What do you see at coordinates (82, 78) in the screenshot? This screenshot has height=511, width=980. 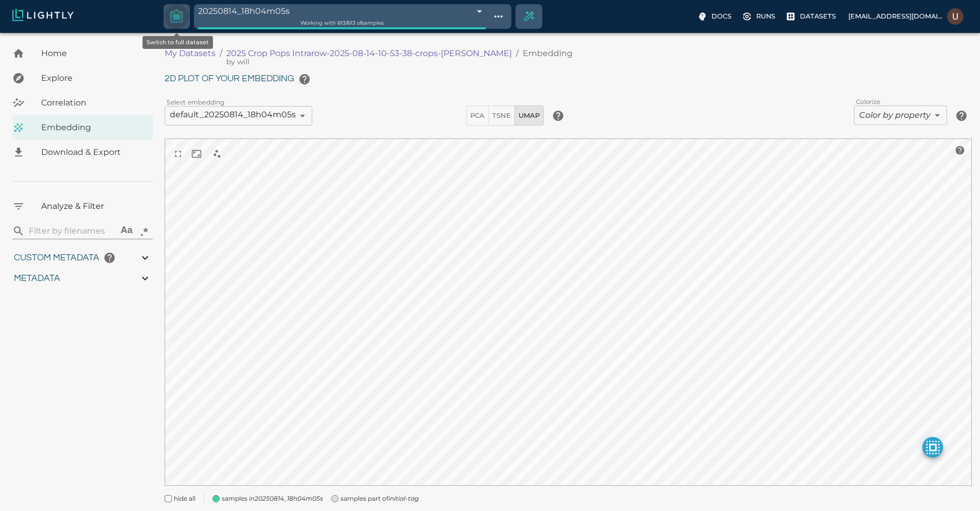 I see `a: Explore` at bounding box center [82, 78].